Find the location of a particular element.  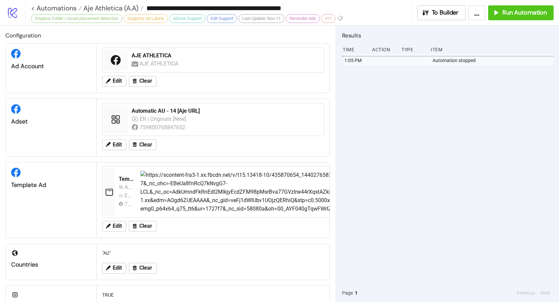

div: Item is located at coordinates (492, 50).